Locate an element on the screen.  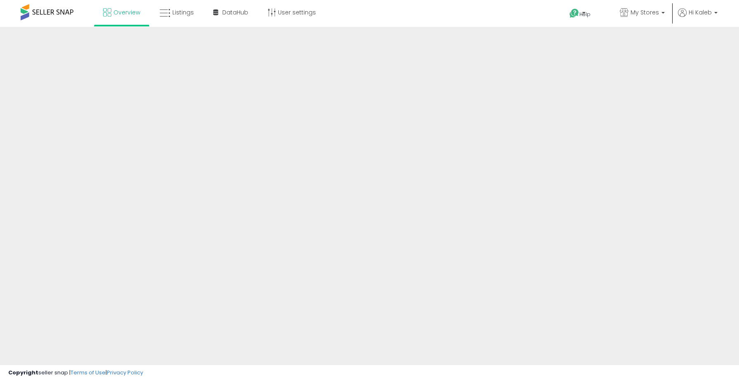
span: DataHub is located at coordinates (235, 12).